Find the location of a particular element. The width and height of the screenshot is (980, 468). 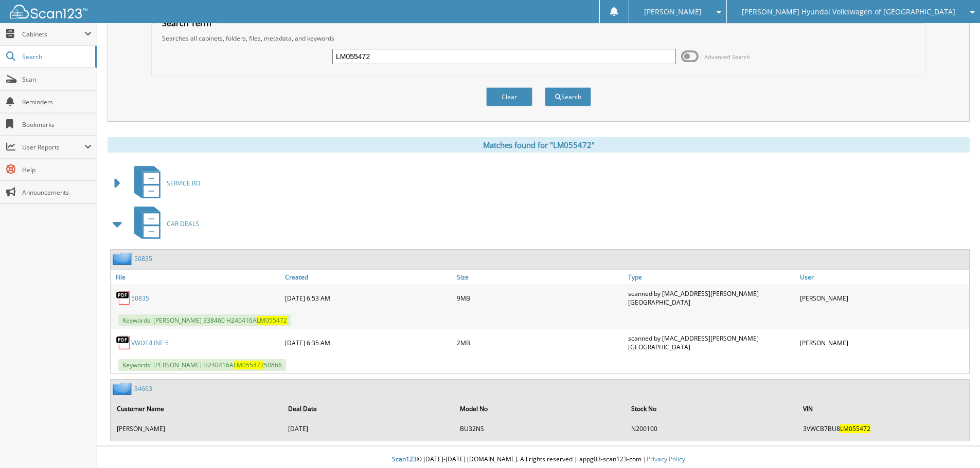

span: SERVICE RO is located at coordinates (183, 183).